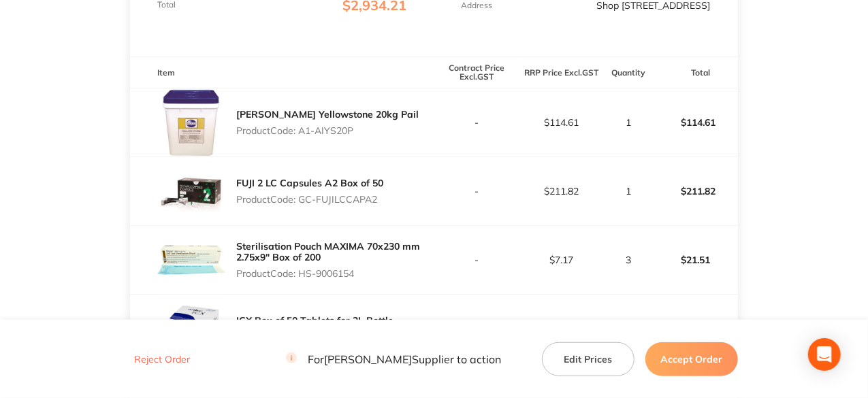  I want to click on img: dXBtemF4Zg, so click(191, 191).